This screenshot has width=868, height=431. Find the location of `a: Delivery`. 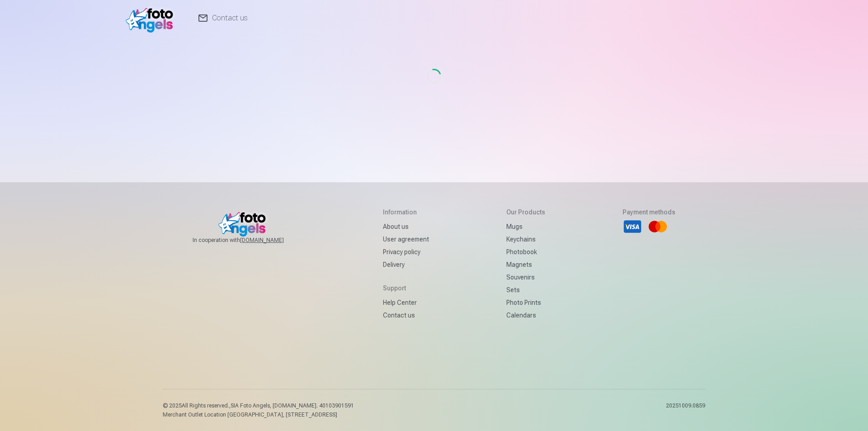

a: Delivery is located at coordinates (406, 265).